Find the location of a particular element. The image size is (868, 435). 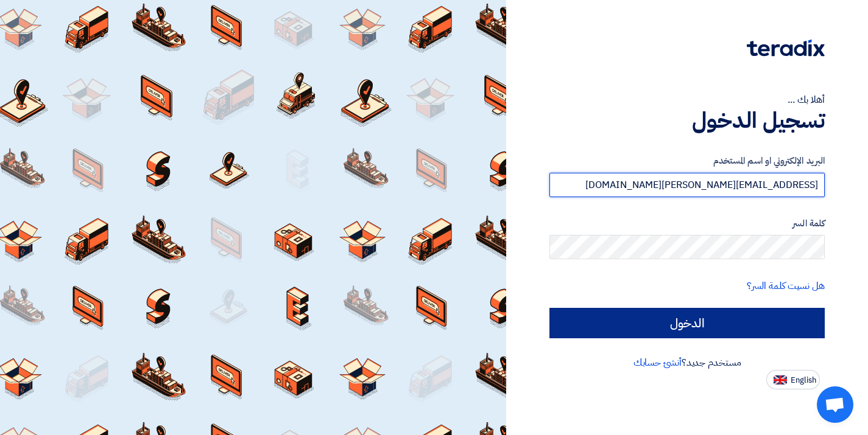

a: هل نسيت كلمة السر؟ is located at coordinates (786, 286).